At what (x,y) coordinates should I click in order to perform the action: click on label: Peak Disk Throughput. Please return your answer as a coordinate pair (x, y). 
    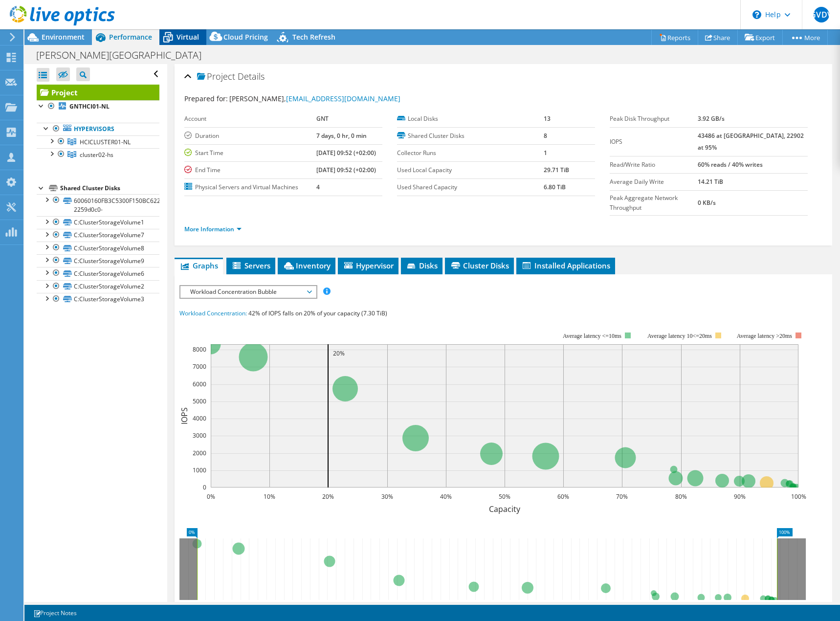
    Looking at the image, I should click on (654, 119).